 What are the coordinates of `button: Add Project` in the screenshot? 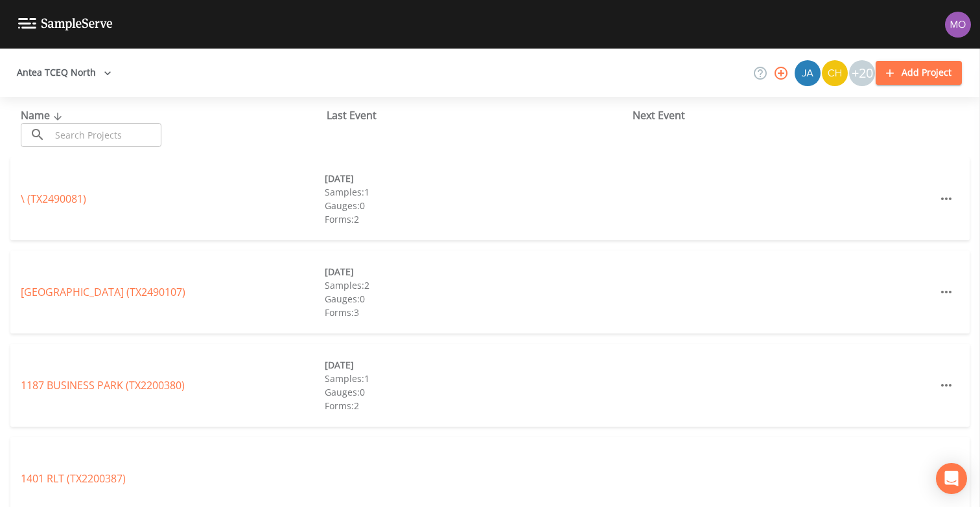 It's located at (918, 72).